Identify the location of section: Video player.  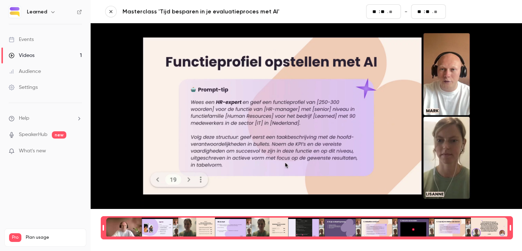
(306, 116).